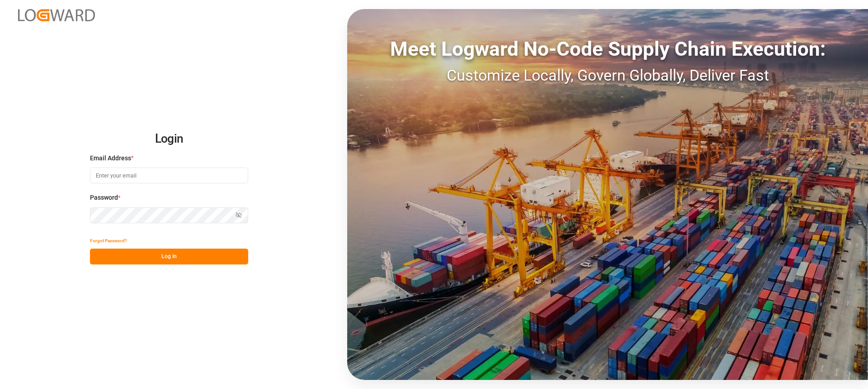 This screenshot has height=389, width=868. What do you see at coordinates (608, 75) in the screenshot?
I see `div: Customize Locally, Govern Globally, Deliver Fast` at bounding box center [608, 75].